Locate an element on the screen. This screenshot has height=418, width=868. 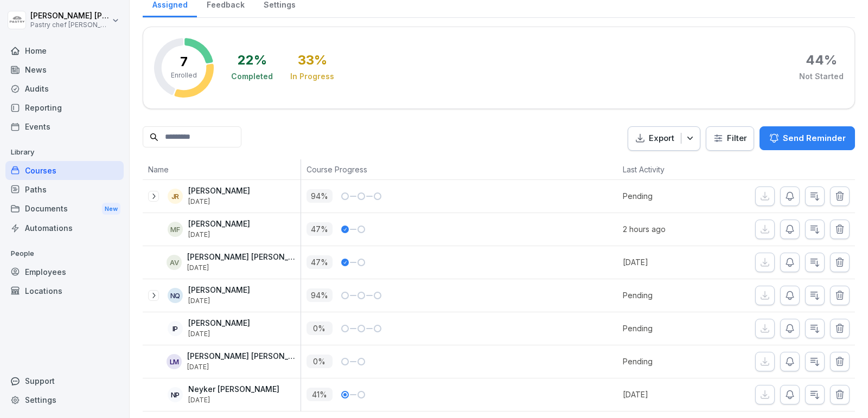
div: Locations is located at coordinates (64, 290).